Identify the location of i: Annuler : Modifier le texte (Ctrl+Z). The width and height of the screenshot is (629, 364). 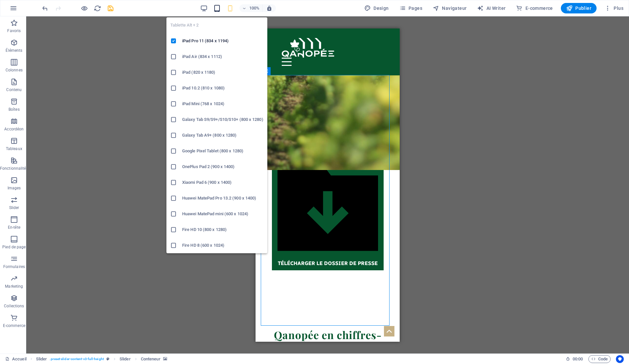
(45, 8).